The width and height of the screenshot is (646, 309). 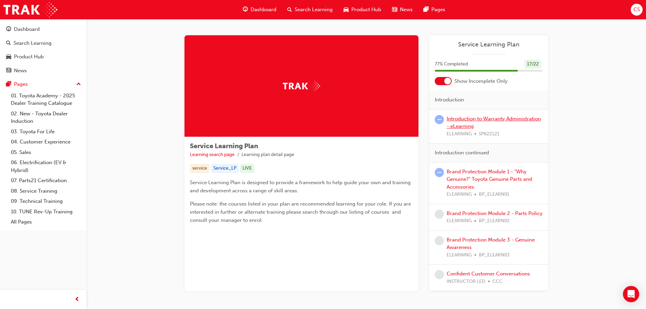 What do you see at coordinates (260, 9) in the screenshot?
I see `a: guage-iconDashboard` at bounding box center [260, 9].